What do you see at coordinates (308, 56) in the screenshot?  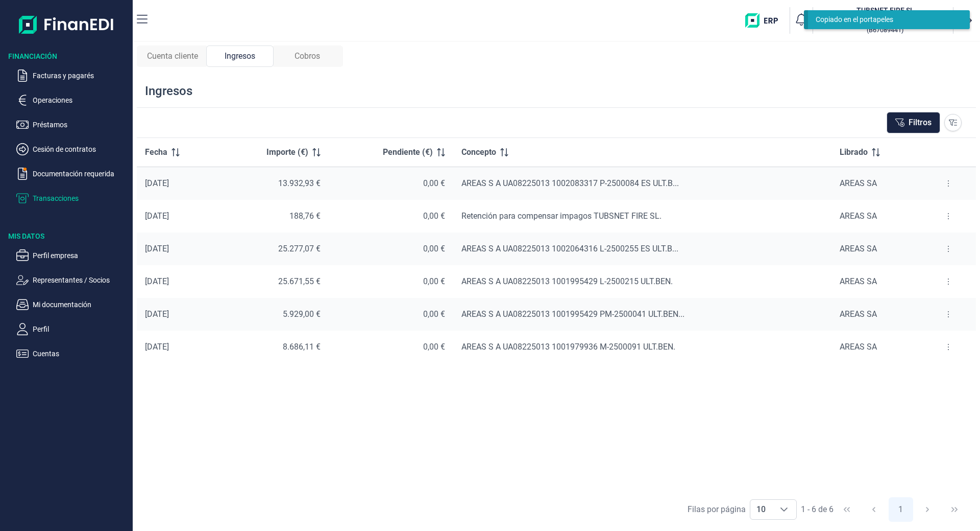 I see `span: Cobros` at bounding box center [308, 56].